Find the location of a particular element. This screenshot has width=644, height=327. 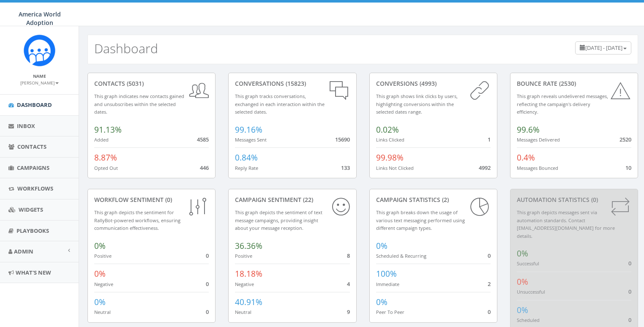

small: Immediate is located at coordinates (387, 284).